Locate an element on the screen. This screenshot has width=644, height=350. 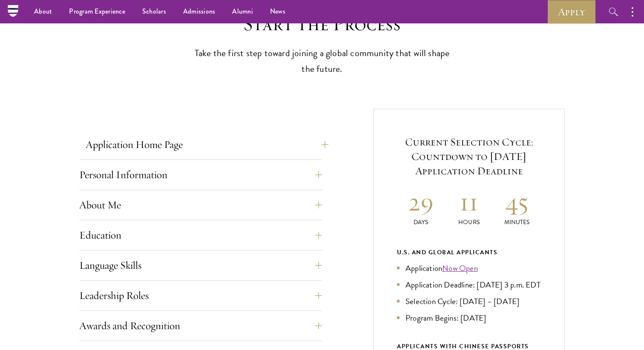
button: Personal Information is located at coordinates (201, 175).